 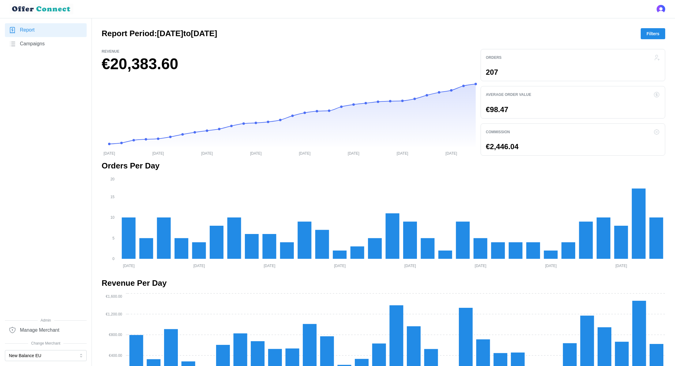 I want to click on p: Orders, so click(x=494, y=58).